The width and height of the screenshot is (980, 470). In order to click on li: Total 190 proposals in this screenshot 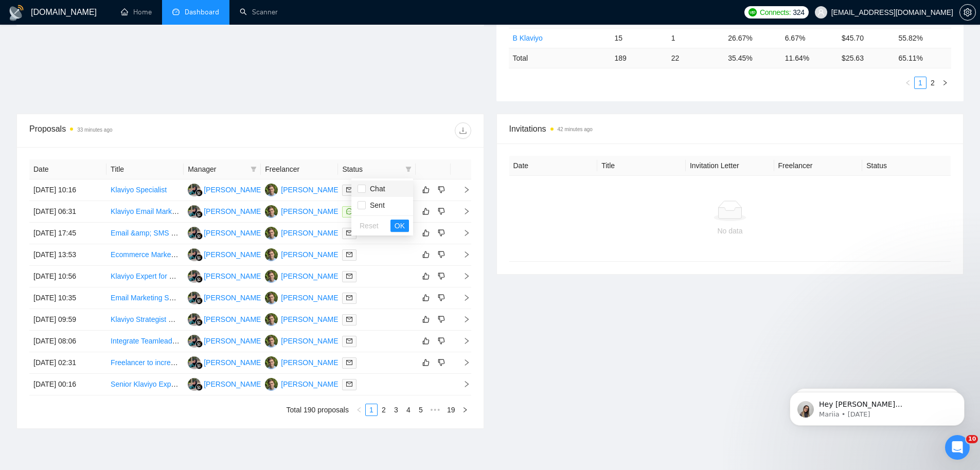, I will do `click(317, 409)`.